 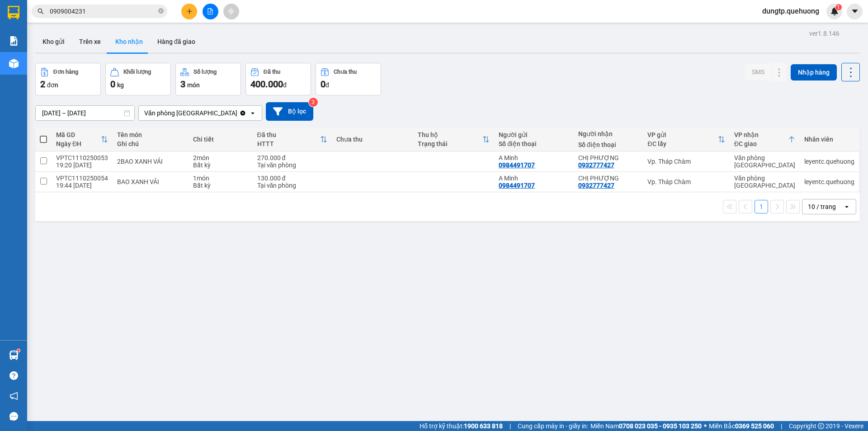 What do you see at coordinates (103, 11) in the screenshot?
I see `input: Tìm tên, số ĐT hoặc mã đơn` at bounding box center [103, 11].